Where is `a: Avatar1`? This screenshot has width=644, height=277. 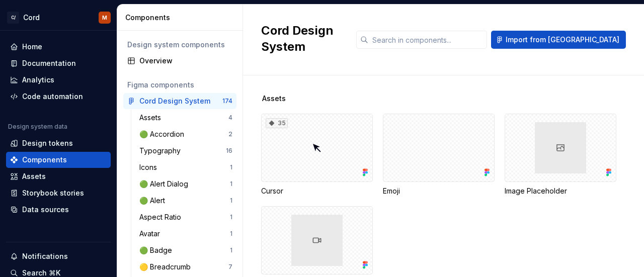 a: Avatar1 is located at coordinates (185, 234).